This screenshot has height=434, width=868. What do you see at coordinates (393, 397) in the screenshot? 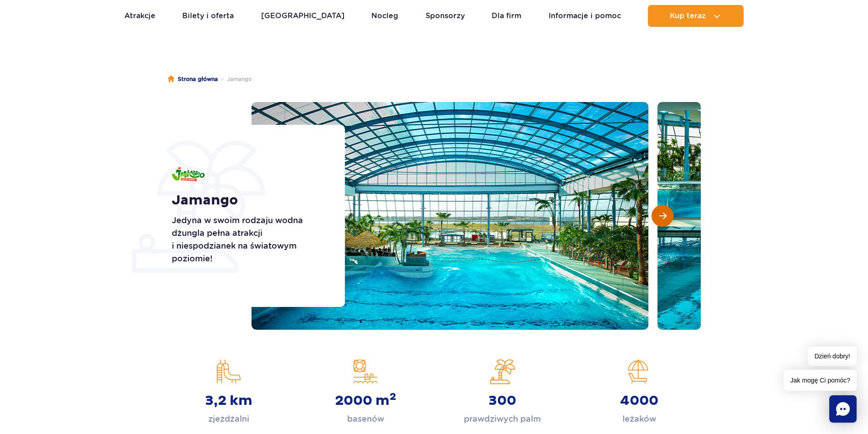
I see `sup: 2` at bounding box center [393, 397].